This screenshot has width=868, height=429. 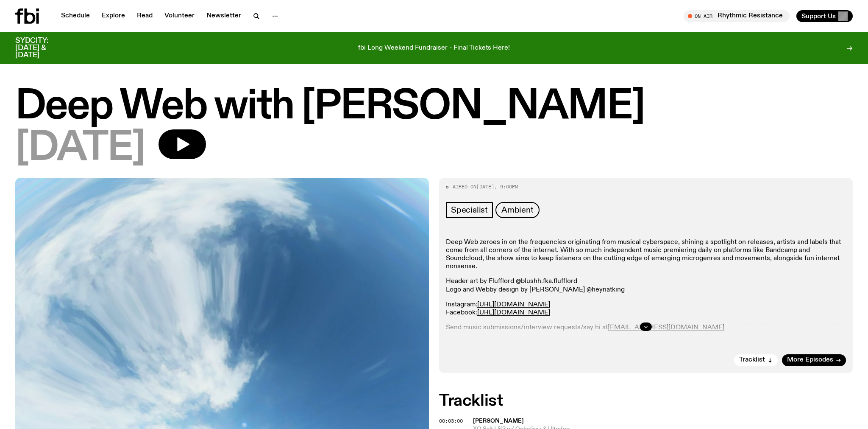 I want to click on a: Explore, so click(x=113, y=16).